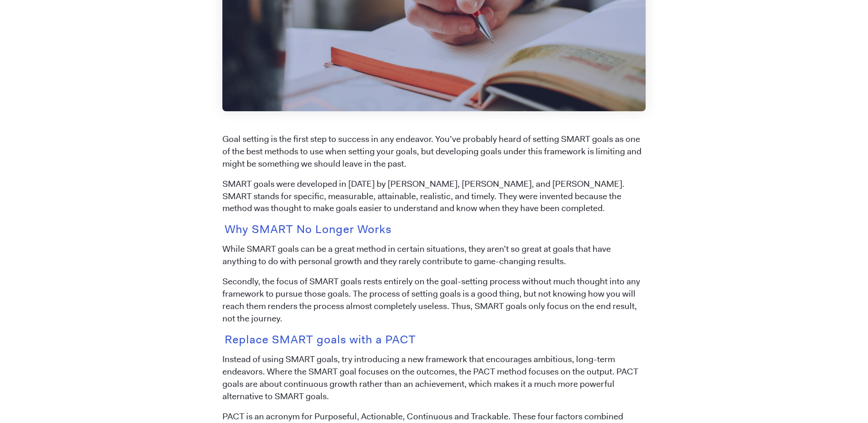 The height and width of the screenshot is (423, 868). What do you see at coordinates (308, 229) in the screenshot?
I see `mark: Why SMART No Longer Works` at bounding box center [308, 229].